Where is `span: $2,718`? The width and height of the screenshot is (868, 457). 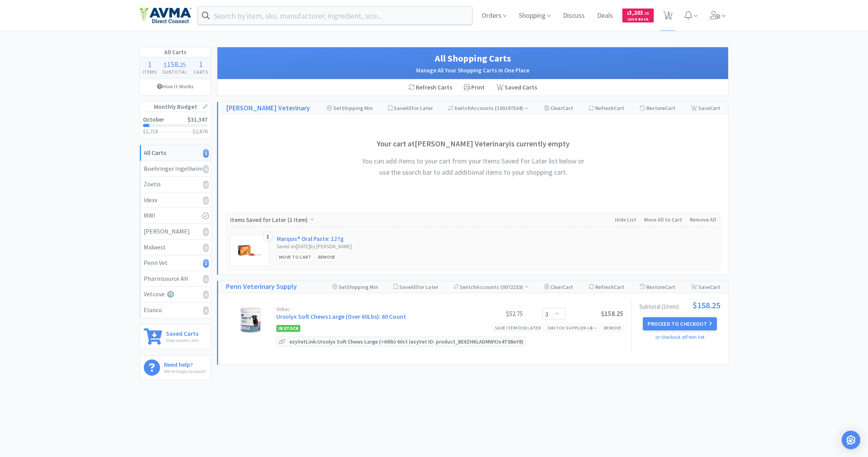
span: $2,718 is located at coordinates (150, 131).